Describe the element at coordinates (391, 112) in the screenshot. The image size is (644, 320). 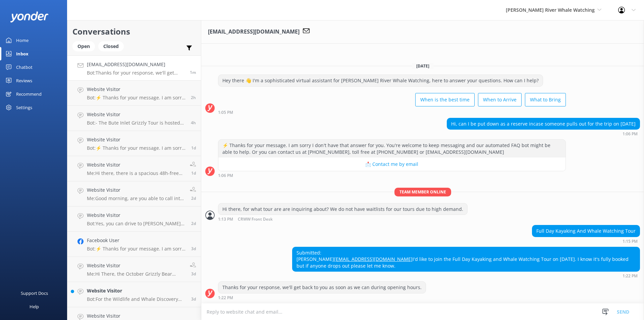
I see `div: Sep 06 2025 01:05pm (UTC -07:00) America/Tijuana` at that location.